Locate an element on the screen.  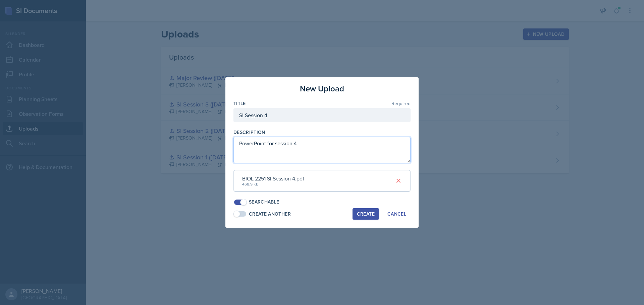
span: Required is located at coordinates (401, 104).